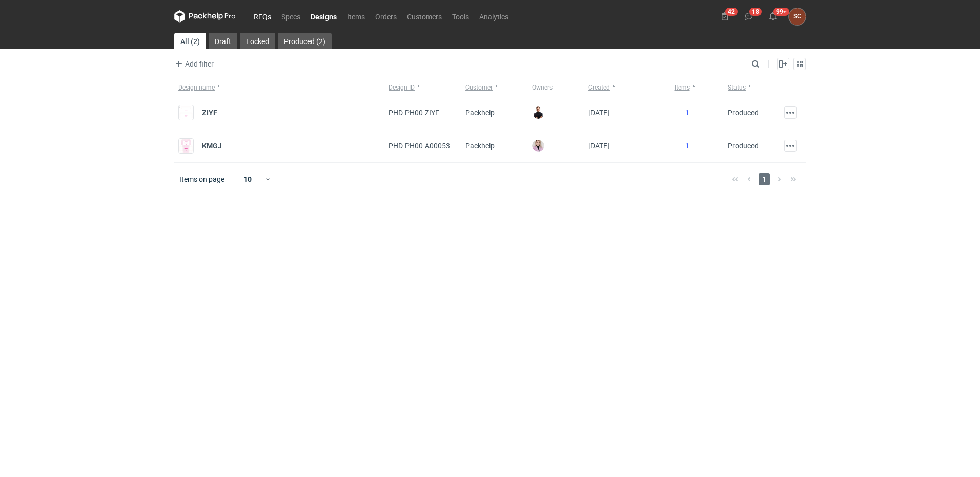 Image resolution: width=980 pixels, height=477 pixels. I want to click on span: 18/11/2021, so click(599, 113).